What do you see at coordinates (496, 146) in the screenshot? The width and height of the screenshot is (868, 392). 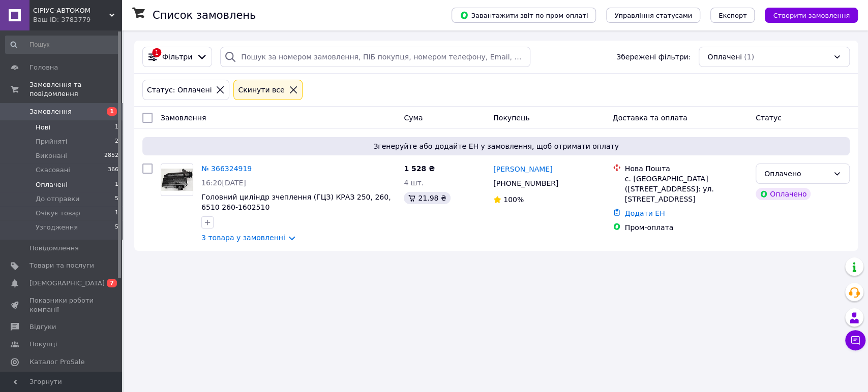 I see `span: Згенеруйте або додайте ЕН у замовлення, щоб отримати оплату` at bounding box center [496, 146].